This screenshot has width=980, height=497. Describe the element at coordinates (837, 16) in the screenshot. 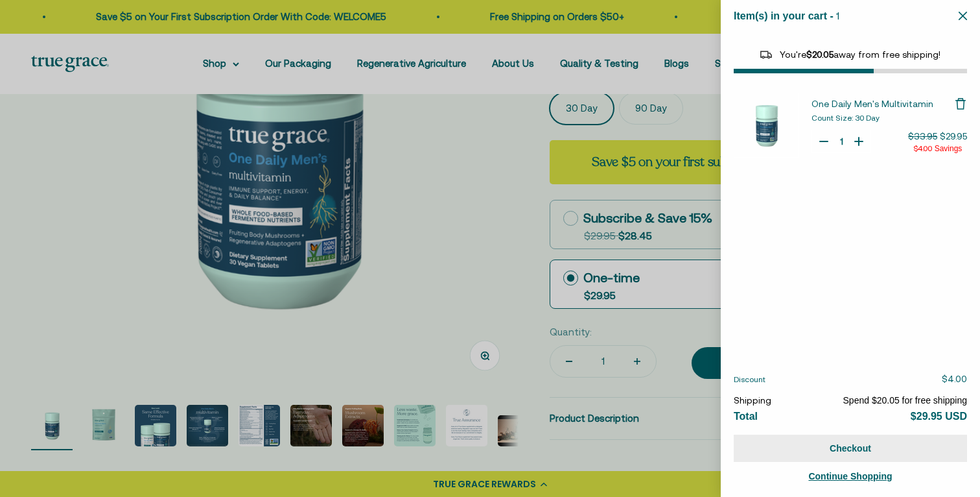

I see `span: 1` at that location.